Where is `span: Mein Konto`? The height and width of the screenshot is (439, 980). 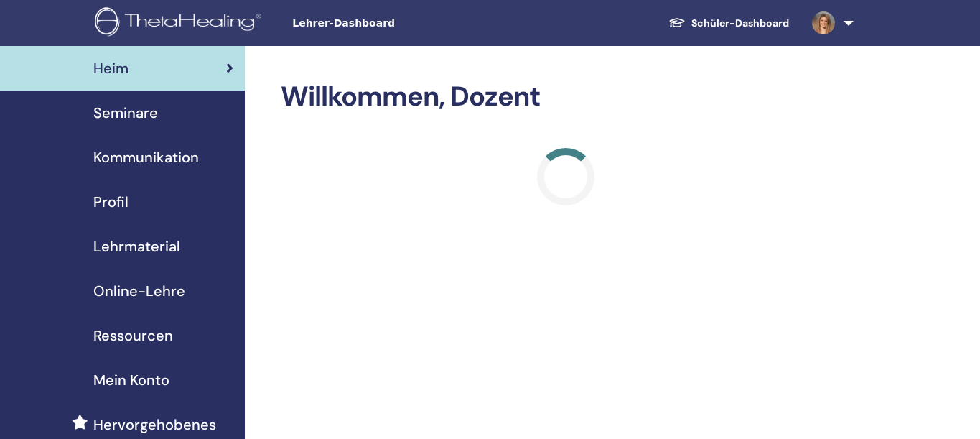
span: Mein Konto is located at coordinates (131, 380).